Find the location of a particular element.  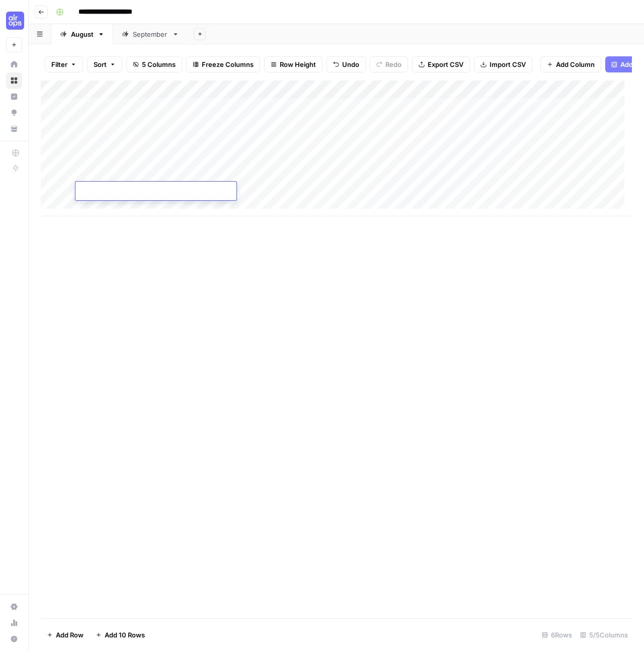

a: Your Data is located at coordinates (14, 129).